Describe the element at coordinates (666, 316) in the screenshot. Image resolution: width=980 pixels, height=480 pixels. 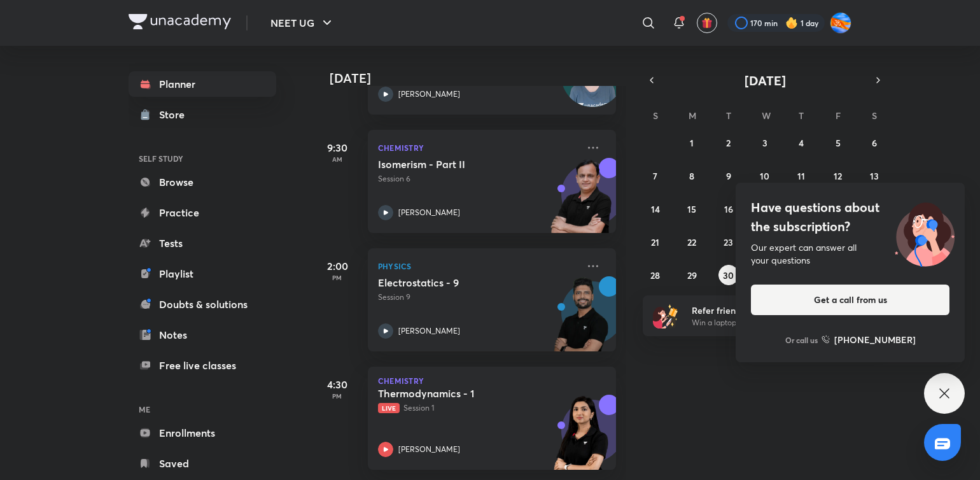
I see `img: referral` at that location.